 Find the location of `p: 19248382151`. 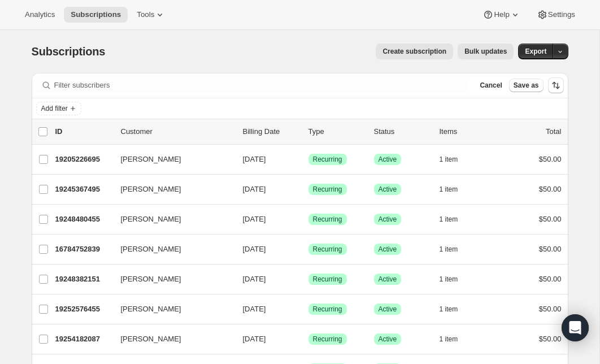

p: 19248382151 is located at coordinates (83, 279).